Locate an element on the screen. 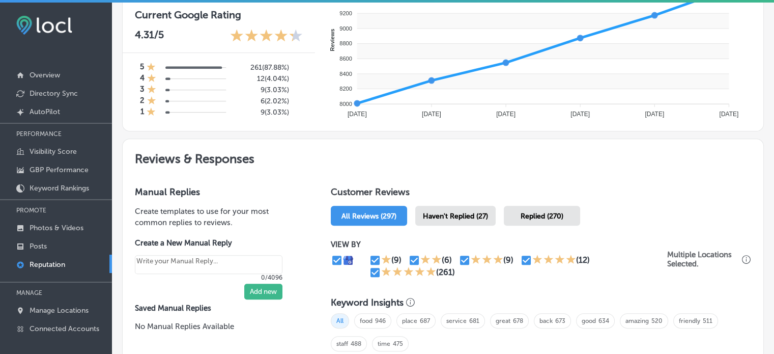 Image resolution: width=774 pixels, height=354 pixels. span: Replied (270) is located at coordinates (542, 216).